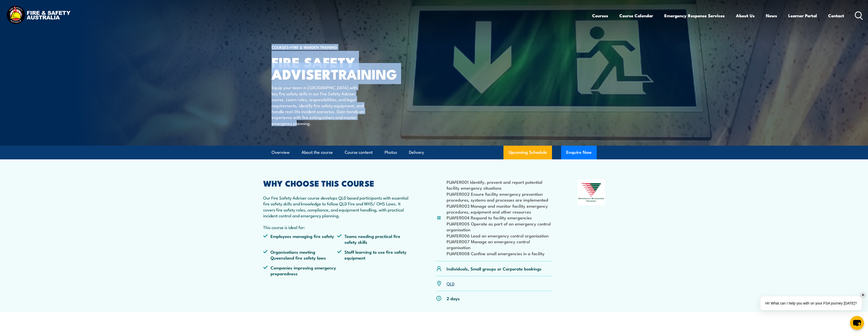  Describe the element at coordinates (338, 227) in the screenshot. I see `p: This course is ideal for:` at that location.